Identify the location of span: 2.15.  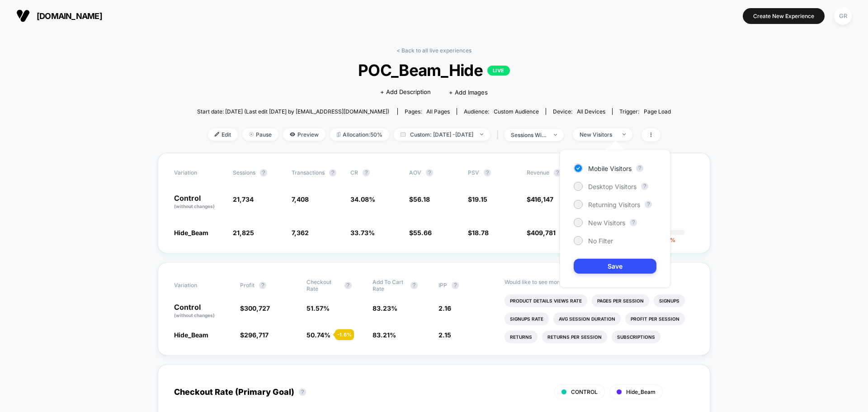
(445, 335).